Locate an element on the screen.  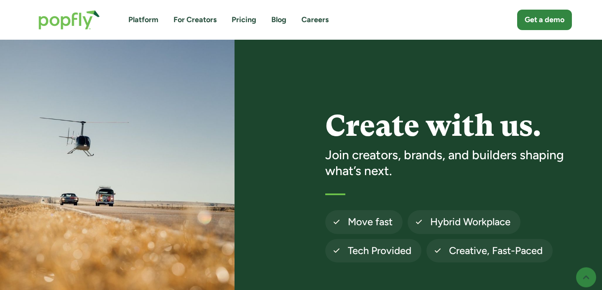
h1: Create with us. is located at coordinates (452, 126).